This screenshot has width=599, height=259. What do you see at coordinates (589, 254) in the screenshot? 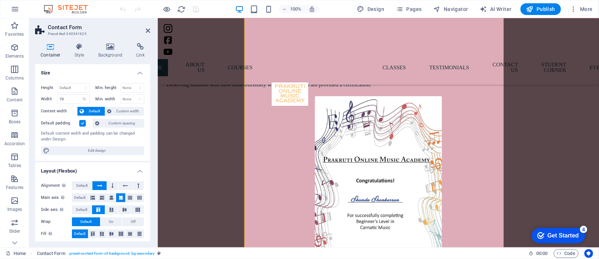
I see `button: Usercentrics` at bounding box center [589, 254].